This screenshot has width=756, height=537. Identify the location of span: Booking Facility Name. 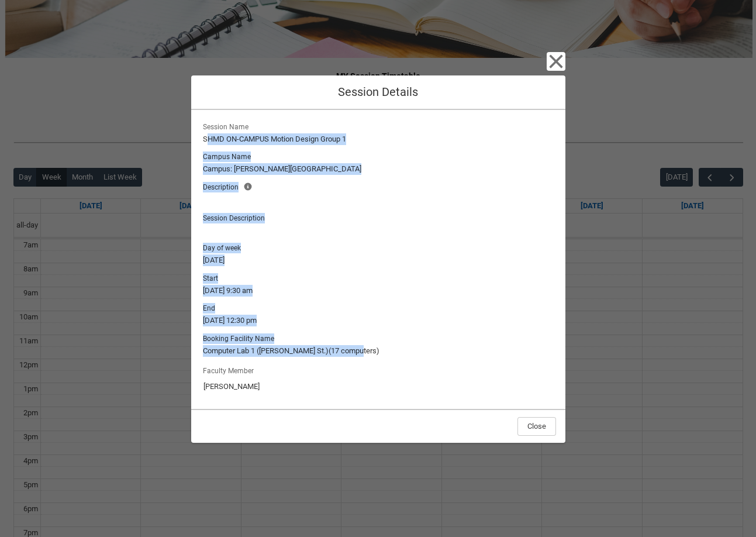
(241, 337).